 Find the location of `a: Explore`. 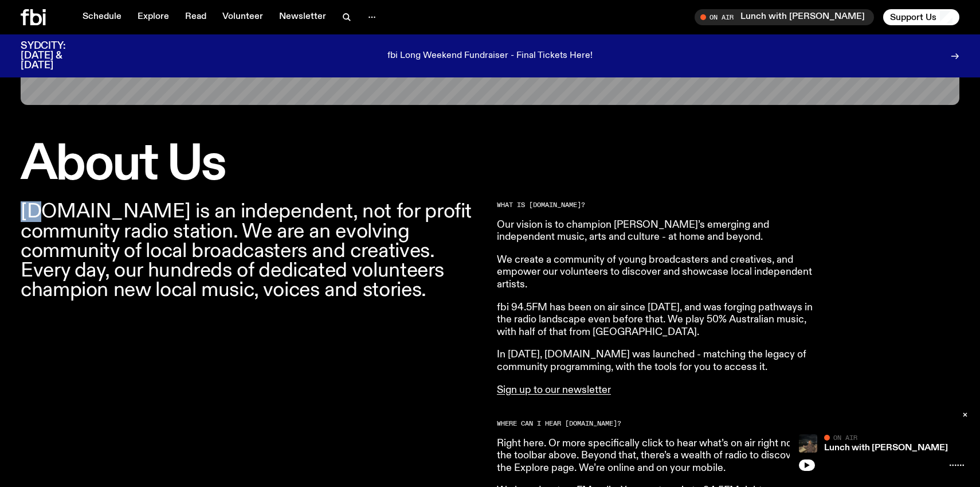

a: Explore is located at coordinates (153, 17).